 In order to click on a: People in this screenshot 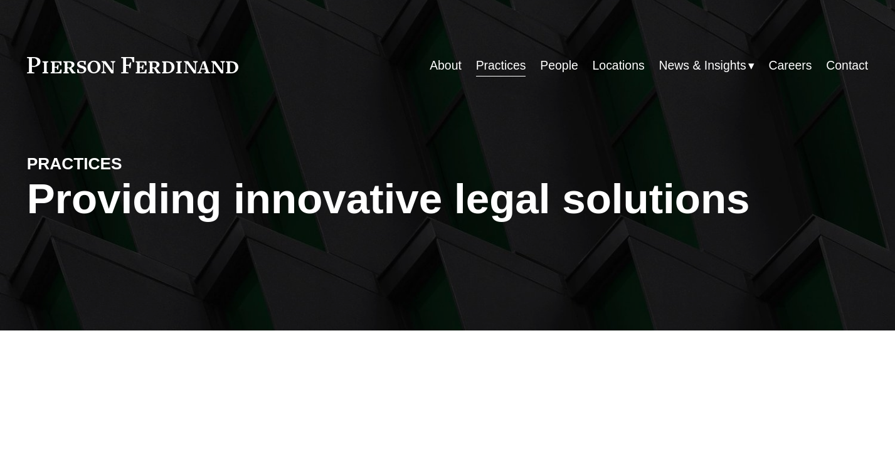, I will do `click(559, 65)`.